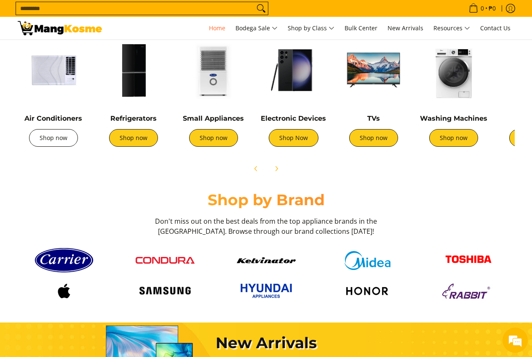 Image resolution: width=532 pixels, height=357 pixels. Describe the element at coordinates (312, 28) in the screenshot. I see `nav: Main Menu` at that location.